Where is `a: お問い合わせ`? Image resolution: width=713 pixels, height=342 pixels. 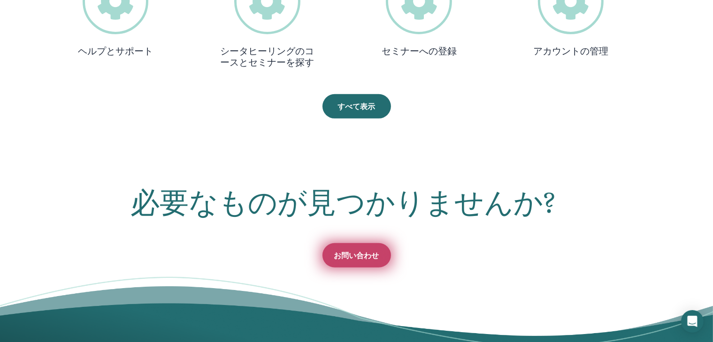
a: お問い合わせ is located at coordinates (356, 256).